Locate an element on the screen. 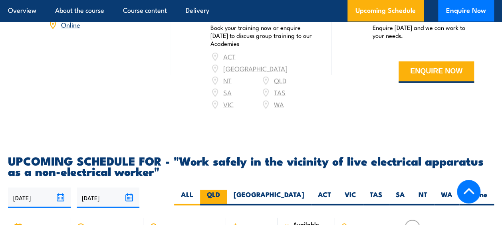 This screenshot has width=502, height=225. a: Online is located at coordinates (71, 24).